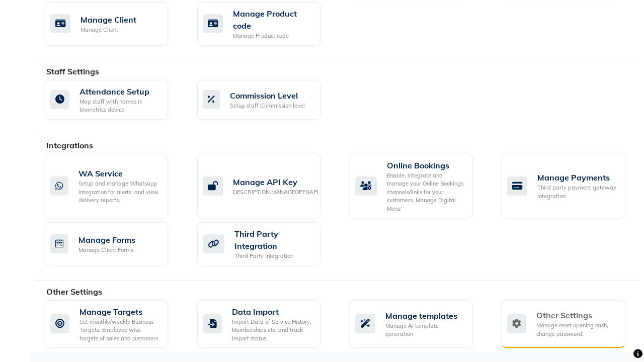 The width and height of the screenshot is (644, 362). What do you see at coordinates (276, 192) in the screenshot?
I see `div: DESCRIPTION.MANAGEOPENAPI` at bounding box center [276, 192].